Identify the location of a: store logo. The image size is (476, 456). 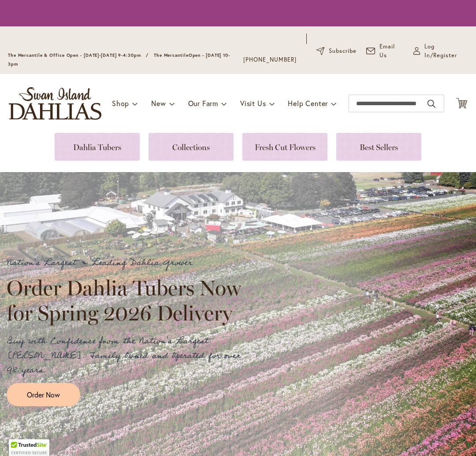
(56, 103).